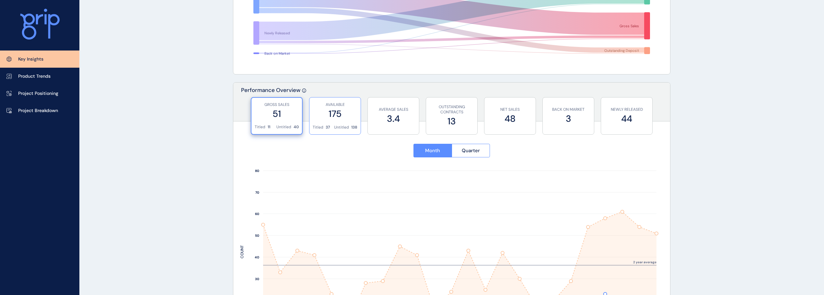  What do you see at coordinates (569, 110) in the screenshot?
I see `p: BACK ON MARKET` at bounding box center [569, 110].